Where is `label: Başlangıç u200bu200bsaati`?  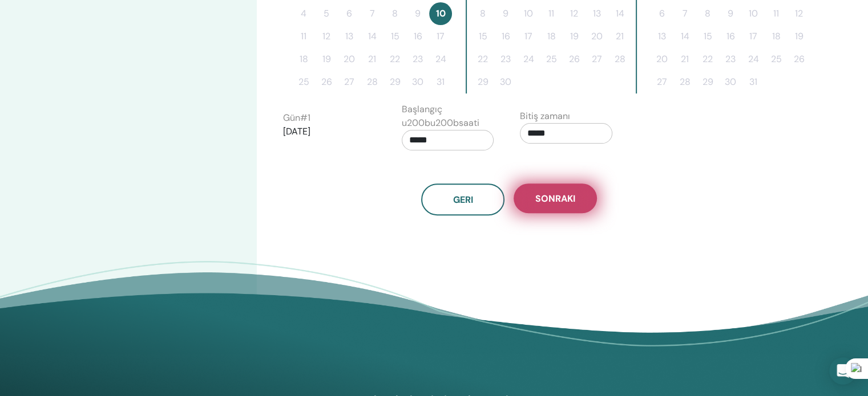 label: Başlangıç u200bu200bsaati is located at coordinates (448, 117).